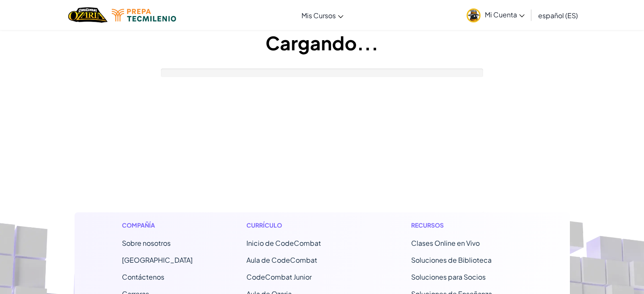 The image size is (644, 294). I want to click on a: español (ES), so click(558, 15).